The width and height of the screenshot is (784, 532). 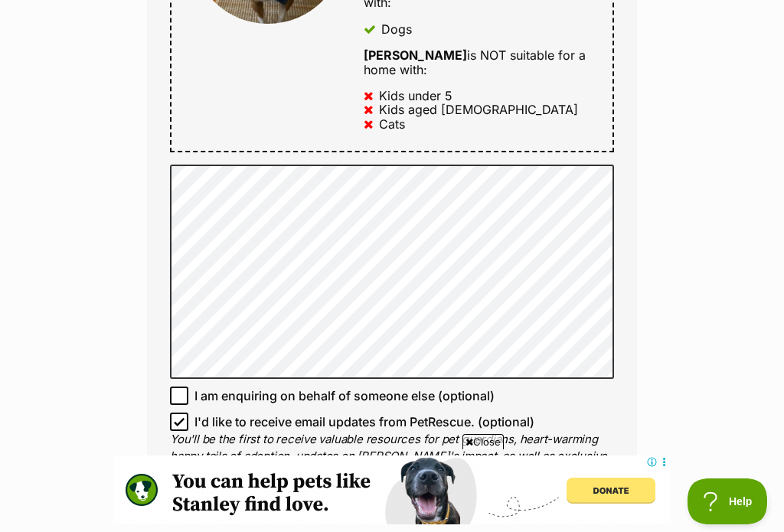 What do you see at coordinates (392, 457) in the screenshot?
I see `p: You'll be the first to receive valuable resources for pet guardians, heart-warming happy tails of...` at bounding box center [392, 457].